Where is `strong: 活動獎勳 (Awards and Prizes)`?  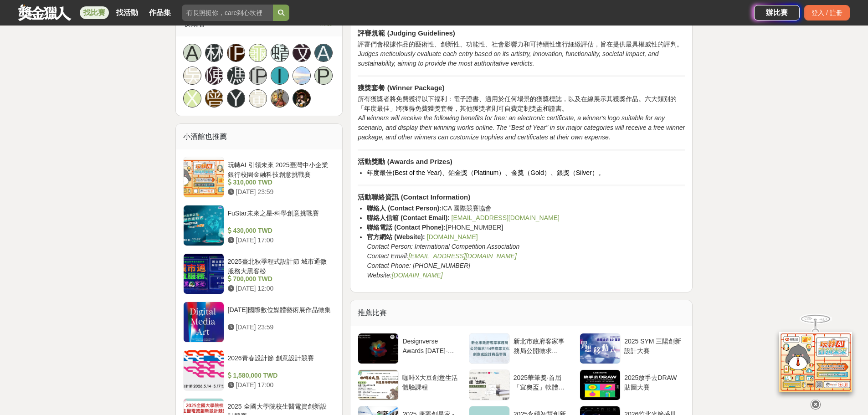
strong: 活動獎勳 (Awards and Prizes) is located at coordinates (405, 161).